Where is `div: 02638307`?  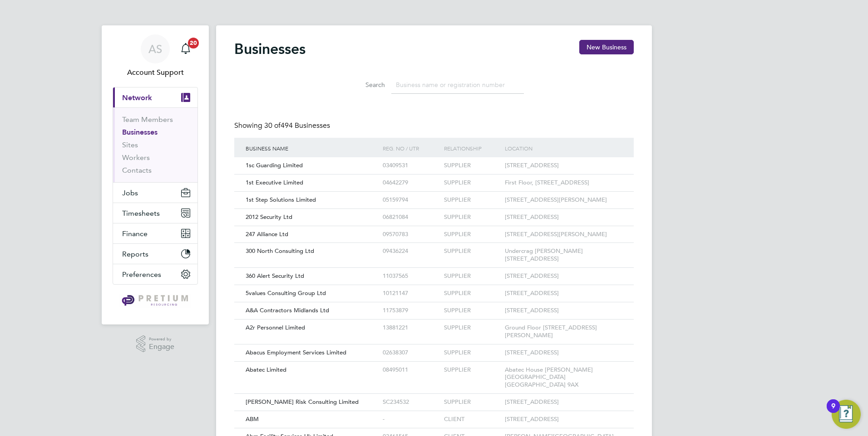 div: 02638307 is located at coordinates (411, 353).